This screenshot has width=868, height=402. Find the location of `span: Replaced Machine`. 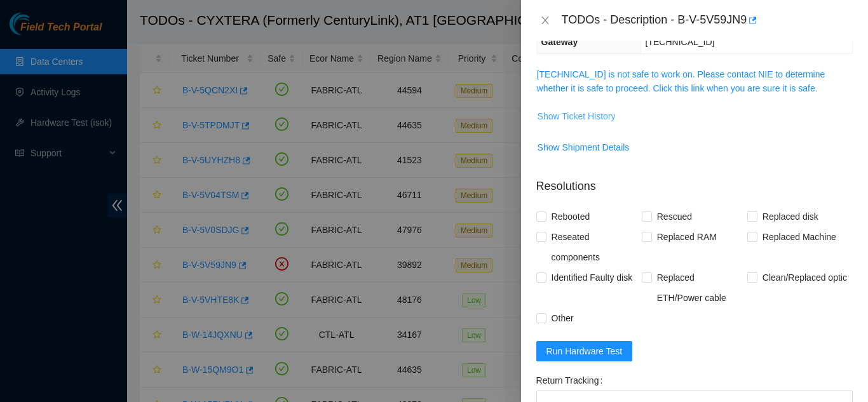

span: Replaced Machine is located at coordinates (799, 237).